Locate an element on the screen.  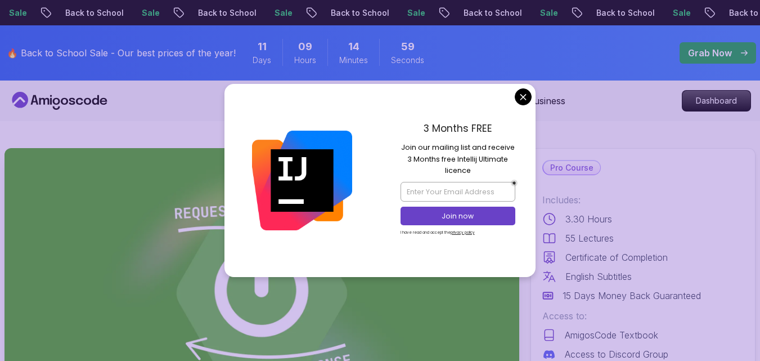
span: 11 Days is located at coordinates (262, 47).